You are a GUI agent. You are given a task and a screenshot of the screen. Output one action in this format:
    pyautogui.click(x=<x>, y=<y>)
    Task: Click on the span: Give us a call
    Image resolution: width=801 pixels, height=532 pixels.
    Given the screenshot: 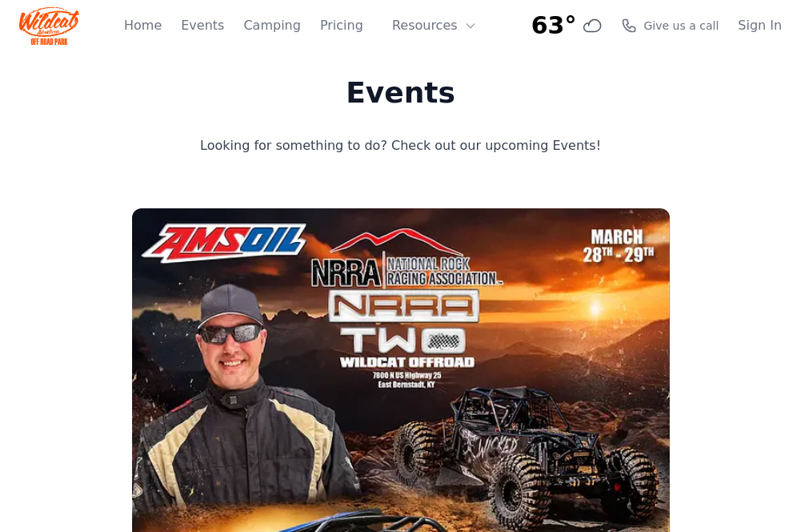 What is the action you would take?
    pyautogui.click(x=681, y=25)
    